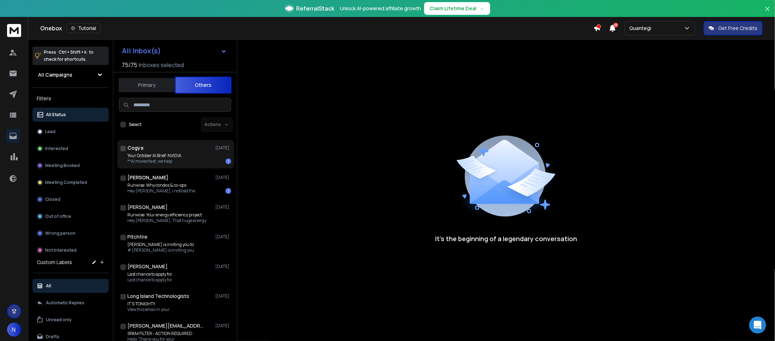  I want to click on h1: Long Island Technologists, so click(158, 296).